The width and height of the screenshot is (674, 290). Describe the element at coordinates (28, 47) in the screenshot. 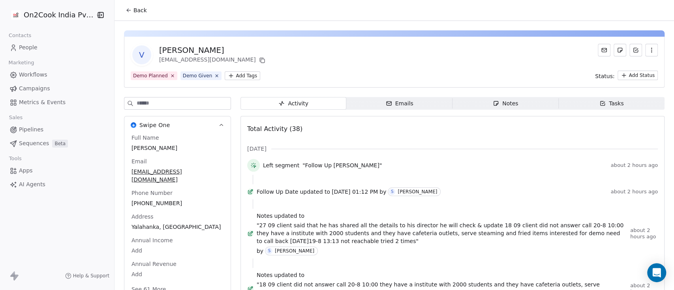

I see `span: People` at that location.